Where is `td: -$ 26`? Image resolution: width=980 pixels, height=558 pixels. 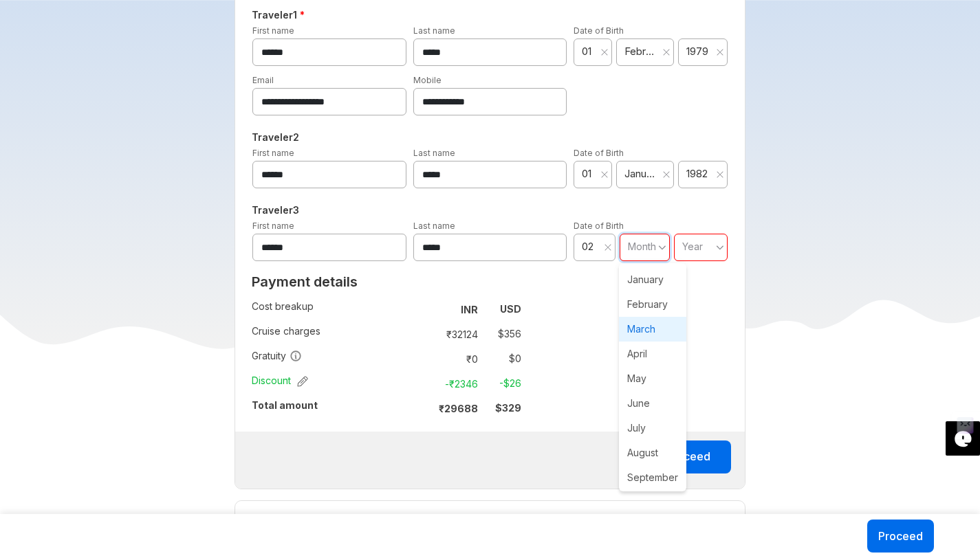
td: -$ 26 is located at coordinates (502, 383).